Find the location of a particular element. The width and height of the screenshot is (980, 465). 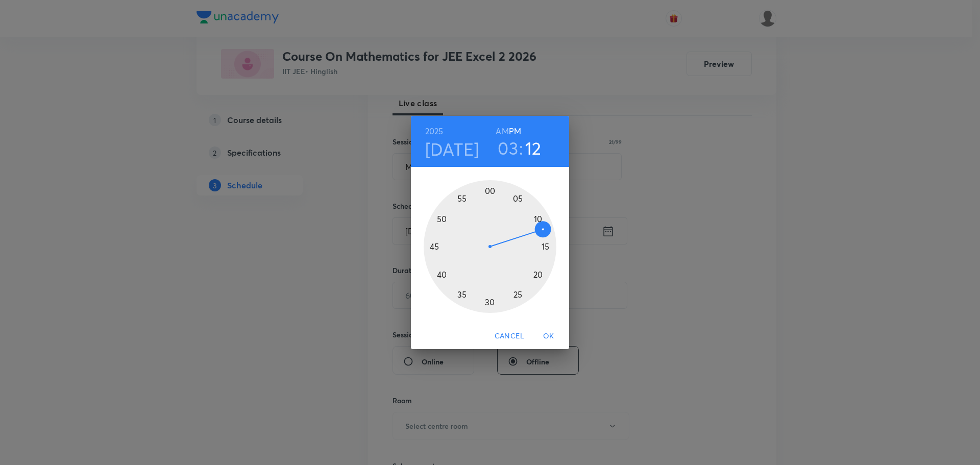

h3: 12 is located at coordinates (533, 148).